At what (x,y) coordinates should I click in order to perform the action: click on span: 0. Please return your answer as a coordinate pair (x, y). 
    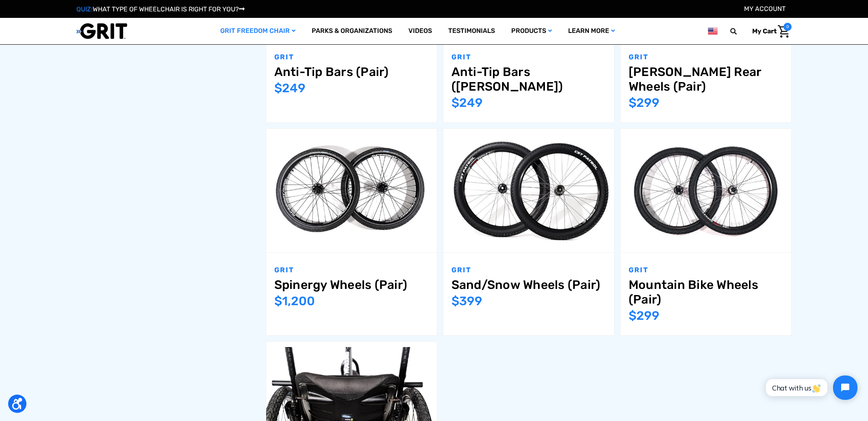
    Looking at the image, I should click on (787, 27).